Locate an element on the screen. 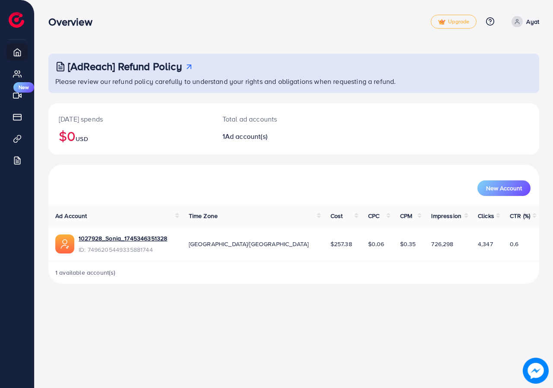 The width and height of the screenshot is (553, 388). img: image is located at coordinates (536, 370).